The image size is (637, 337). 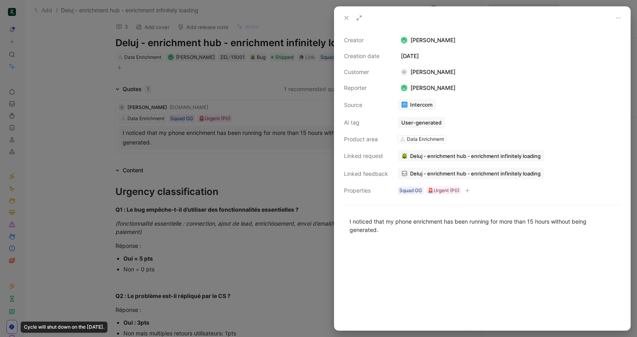 What do you see at coordinates (417, 105) in the screenshot?
I see `a: Intercom` at bounding box center [417, 105].